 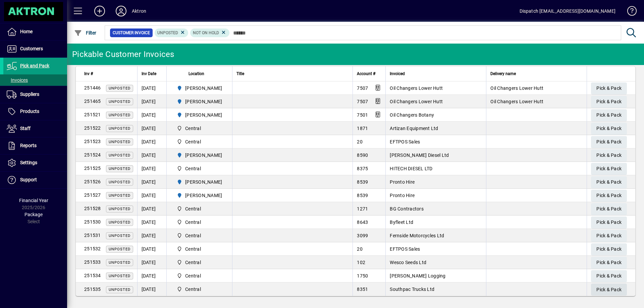 What do you see at coordinates (139, 11) in the screenshot?
I see `div: Aktron` at bounding box center [139, 11].